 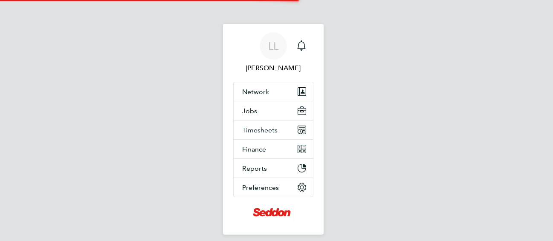 What do you see at coordinates (273, 129) in the screenshot?
I see `nav: Main navigation` at bounding box center [273, 129].